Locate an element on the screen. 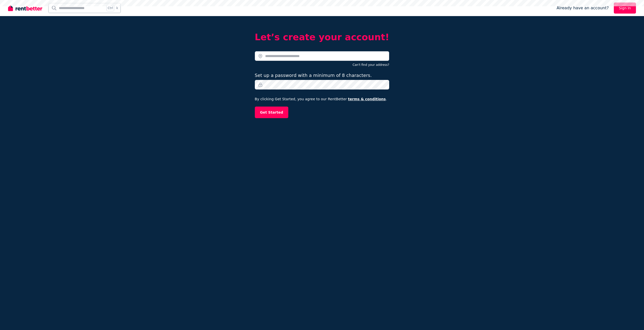 The width and height of the screenshot is (644, 330). button: Get Started is located at coordinates (272, 113).